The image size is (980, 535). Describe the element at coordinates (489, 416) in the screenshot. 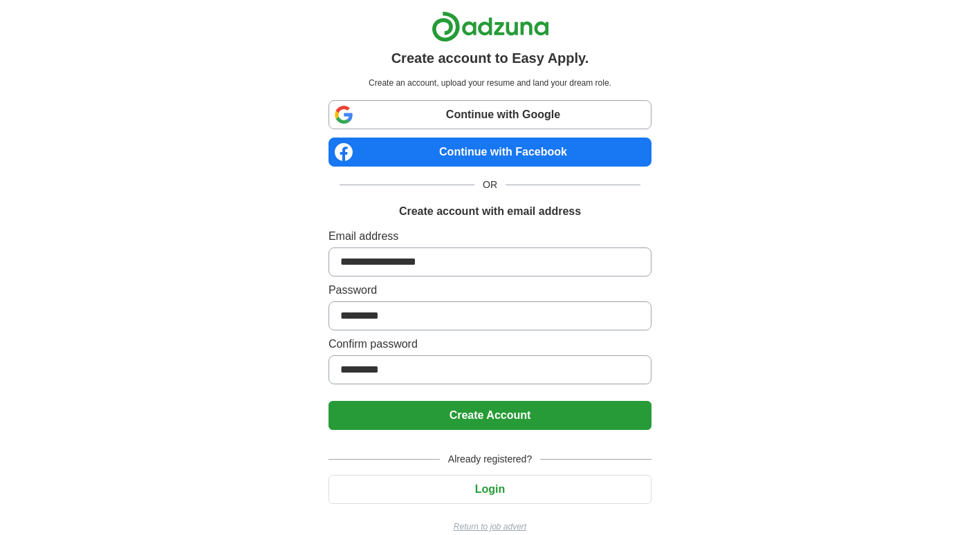

I see `button: Create Account` at that location.